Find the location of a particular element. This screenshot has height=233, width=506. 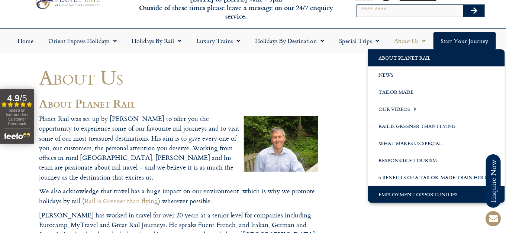

a: Orient Express Holidays is located at coordinates (83, 41).